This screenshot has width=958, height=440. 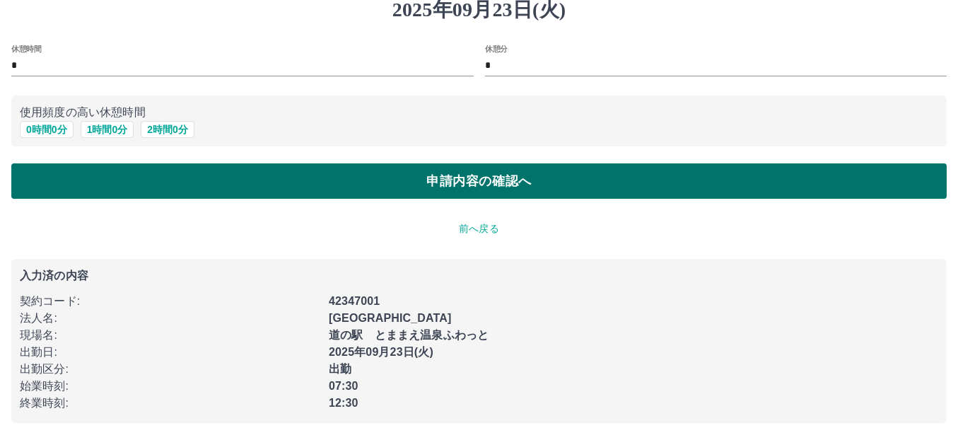 I want to click on b: 12:30, so click(x=343, y=402).